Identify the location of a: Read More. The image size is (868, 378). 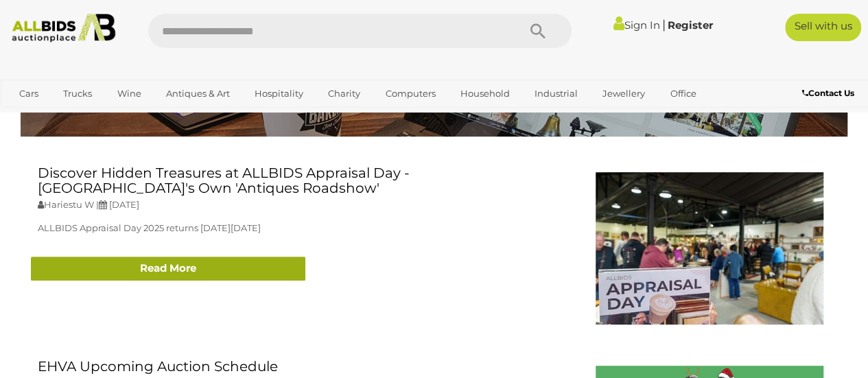
(168, 269).